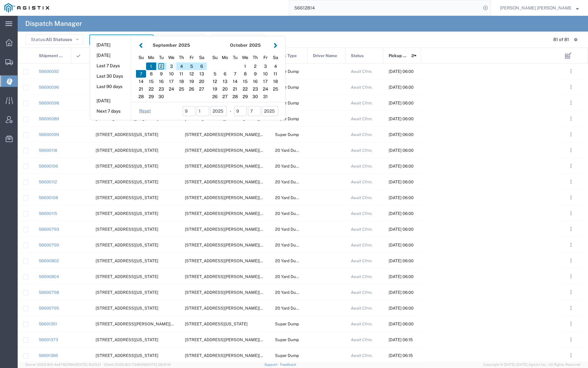 The image size is (588, 368). What do you see at coordinates (191, 82) in the screenshot?
I see `div: 19` at bounding box center [191, 82].